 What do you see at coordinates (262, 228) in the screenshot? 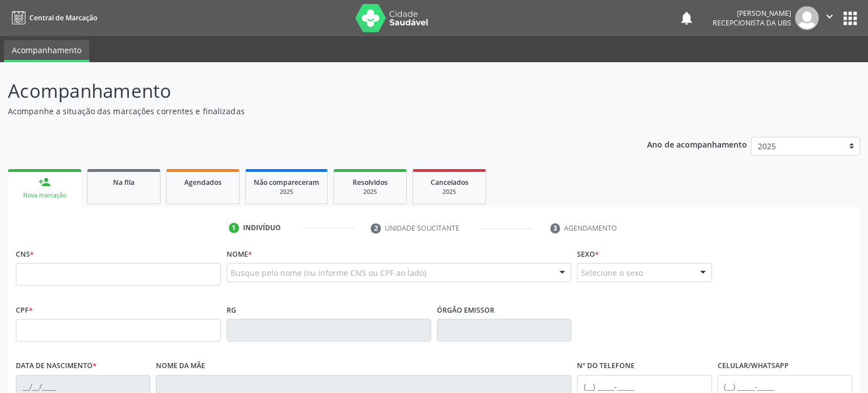
I see `div: Indivíduo` at bounding box center [262, 228].